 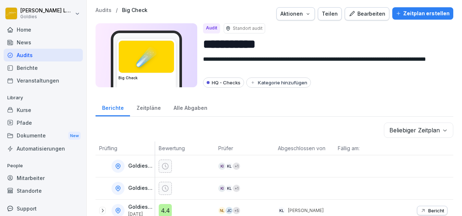 What do you see at coordinates (43, 110) in the screenshot?
I see `a: Kurse` at bounding box center [43, 110].